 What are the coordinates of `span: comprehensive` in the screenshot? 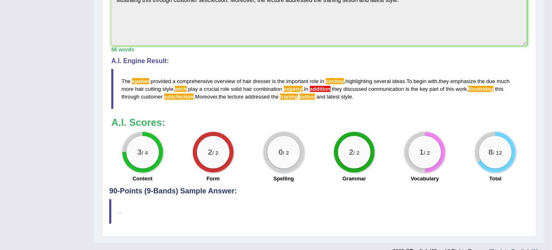 It's located at (195, 81).